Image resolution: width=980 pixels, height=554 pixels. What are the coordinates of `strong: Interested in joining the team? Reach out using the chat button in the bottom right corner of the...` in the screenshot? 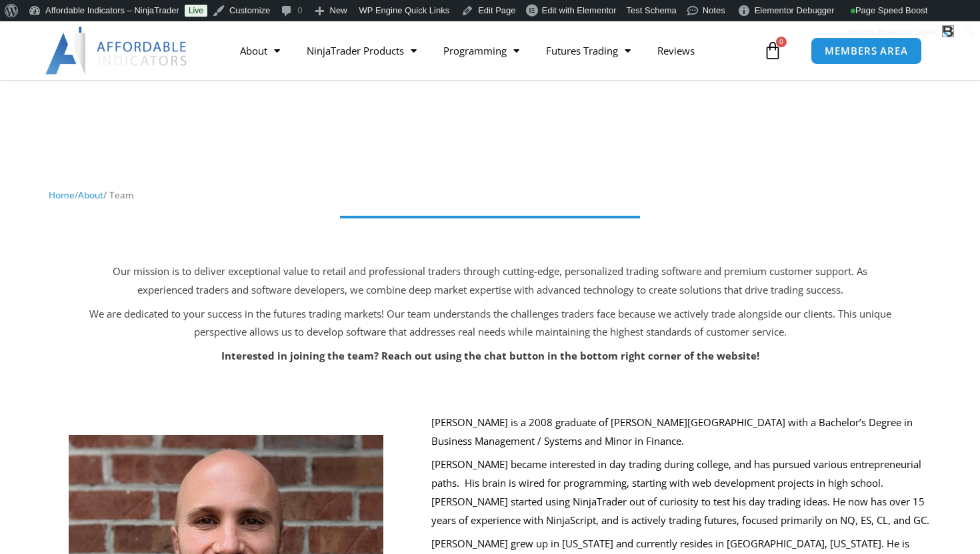 It's located at (490, 356).